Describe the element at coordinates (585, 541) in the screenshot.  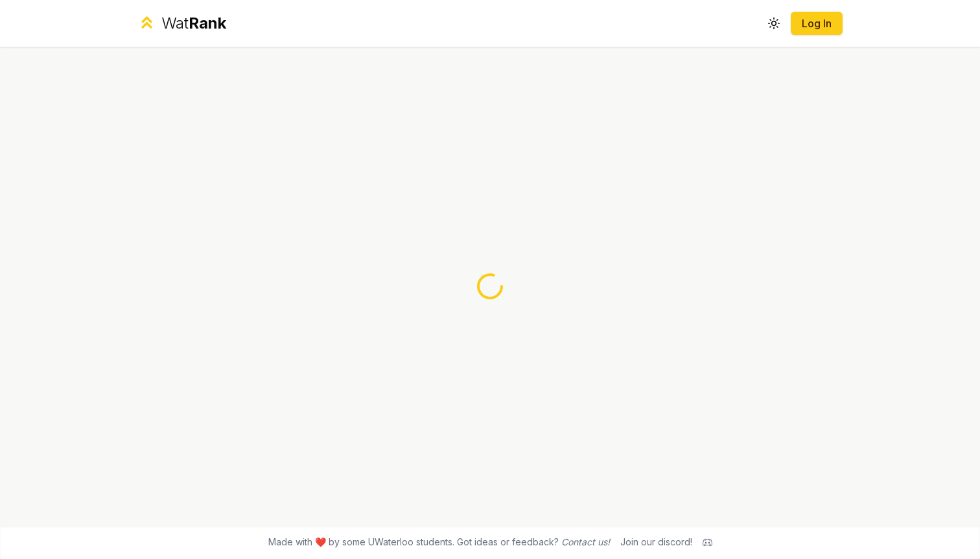
I see `a: Contact us!` at that location.